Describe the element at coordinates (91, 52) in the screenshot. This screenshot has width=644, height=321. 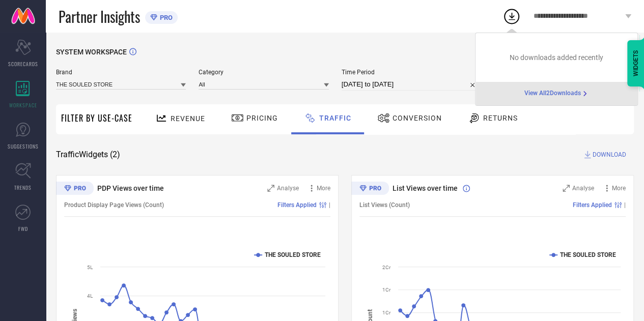
I see `span: SYSTEM WORKSPACE` at that location.